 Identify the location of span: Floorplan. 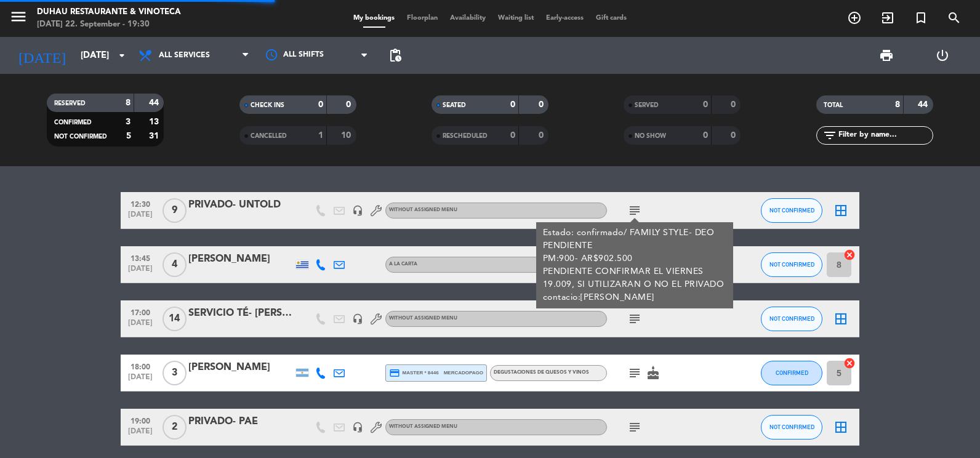
(423, 18).